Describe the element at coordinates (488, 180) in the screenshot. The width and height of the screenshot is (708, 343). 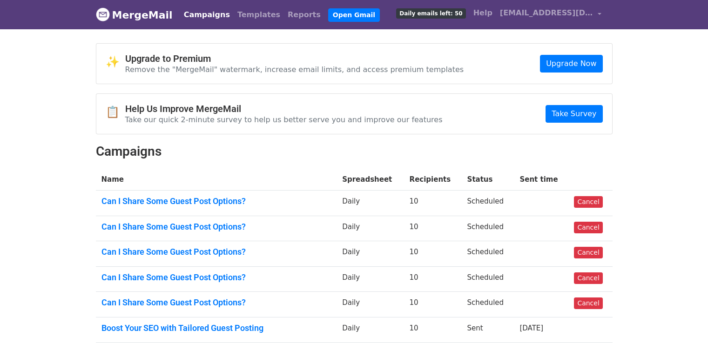
I see `th: Status` at that location.